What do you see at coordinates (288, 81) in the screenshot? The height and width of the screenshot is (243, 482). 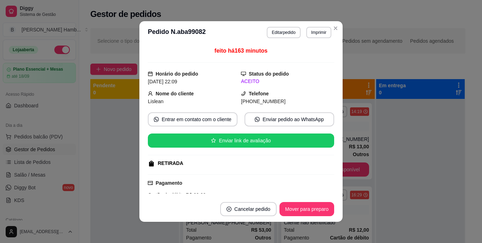 I see `div: ACEITO` at bounding box center [288, 81].